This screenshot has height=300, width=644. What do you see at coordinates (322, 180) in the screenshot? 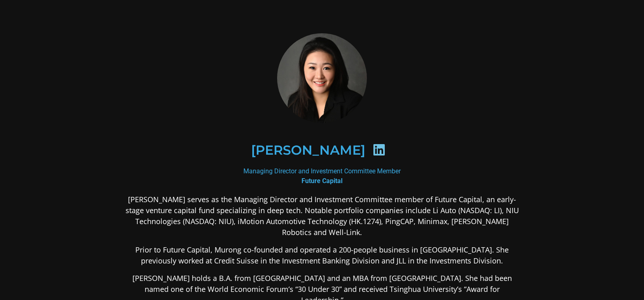
I see `b: Future Capital` at bounding box center [322, 180].